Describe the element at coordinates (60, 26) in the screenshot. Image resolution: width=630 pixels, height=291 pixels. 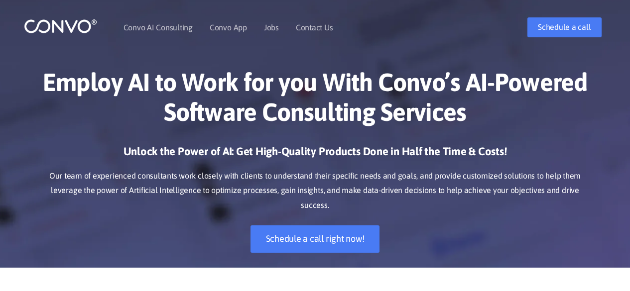
I see `img: logo_1.png` at that location.